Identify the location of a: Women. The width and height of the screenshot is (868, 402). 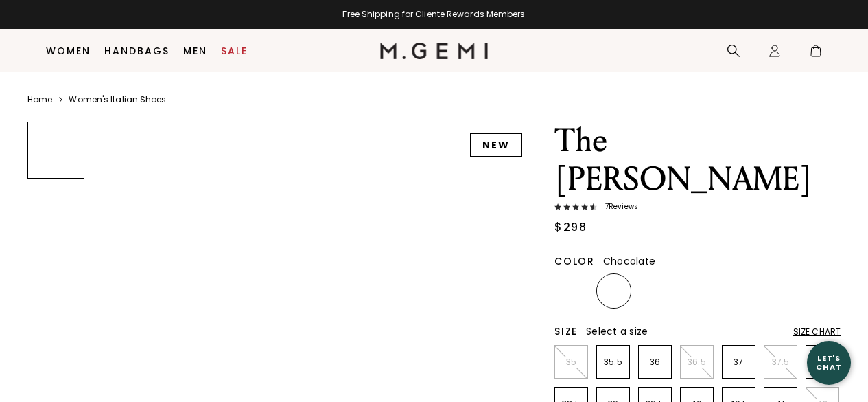
(67, 51).